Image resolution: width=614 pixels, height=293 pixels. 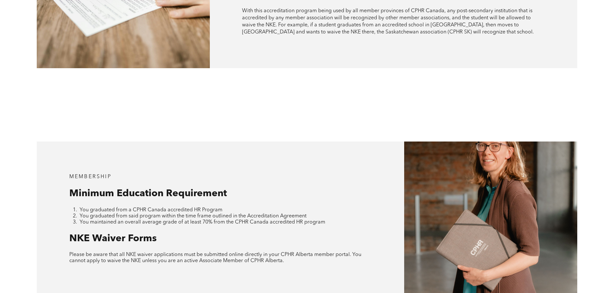 What do you see at coordinates (215, 258) in the screenshot?
I see `span: Please be aware that all NKE waiver applications must be submitted online directly in your CPHR A...` at bounding box center [215, 258].